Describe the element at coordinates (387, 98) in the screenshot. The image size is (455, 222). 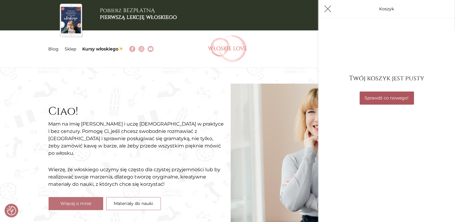
I see `a: Sprawdź co nowego!` at that location.